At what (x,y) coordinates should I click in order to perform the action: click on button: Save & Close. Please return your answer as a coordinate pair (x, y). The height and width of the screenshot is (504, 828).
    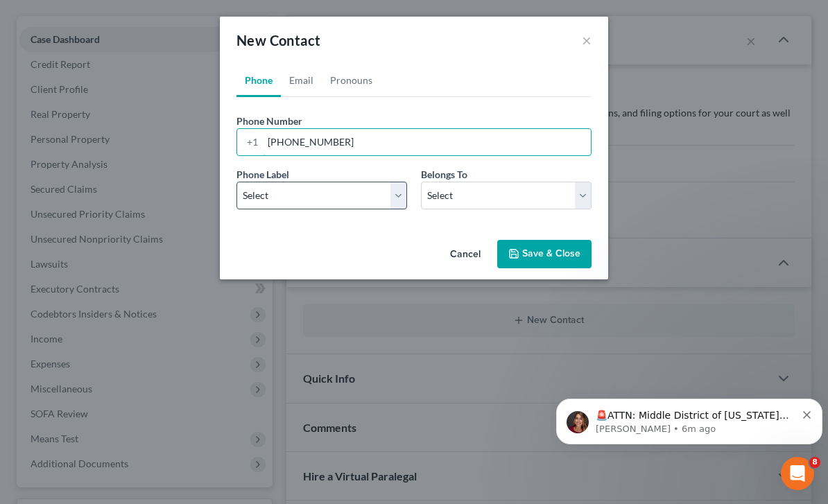
    Looking at the image, I should click on (545, 254).